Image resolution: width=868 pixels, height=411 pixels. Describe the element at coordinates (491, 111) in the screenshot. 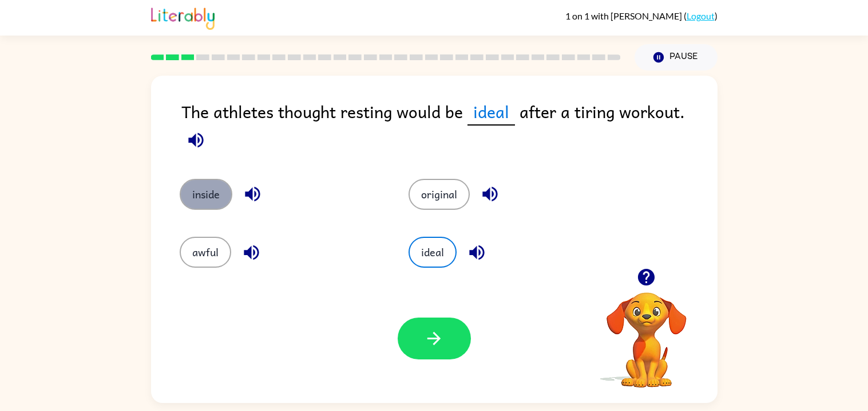

I see `span: ideal` at that location.